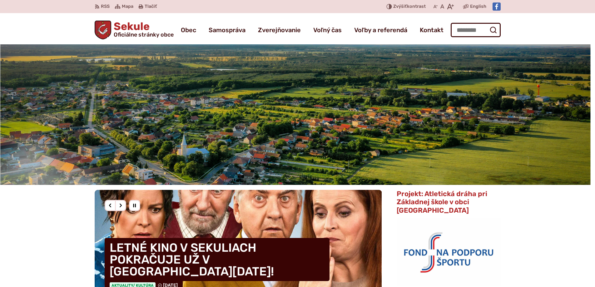 This screenshot has width=595, height=287. Describe the element at coordinates (478, 7) in the screenshot. I see `span: English` at that location.